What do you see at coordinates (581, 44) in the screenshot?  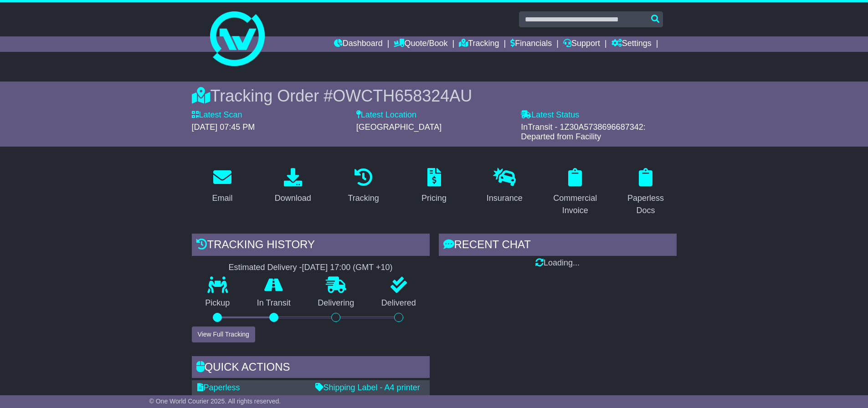 I see `a: Support` at bounding box center [581, 44].